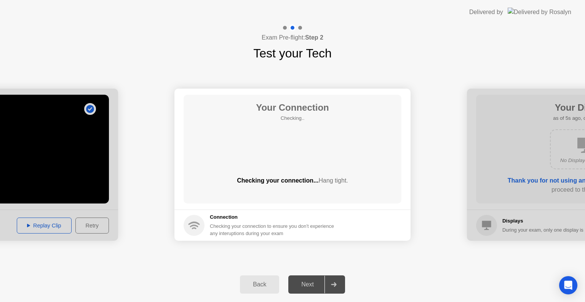  What do you see at coordinates (292, 53) in the screenshot?
I see `h1: Test your Tech` at bounding box center [292, 53].